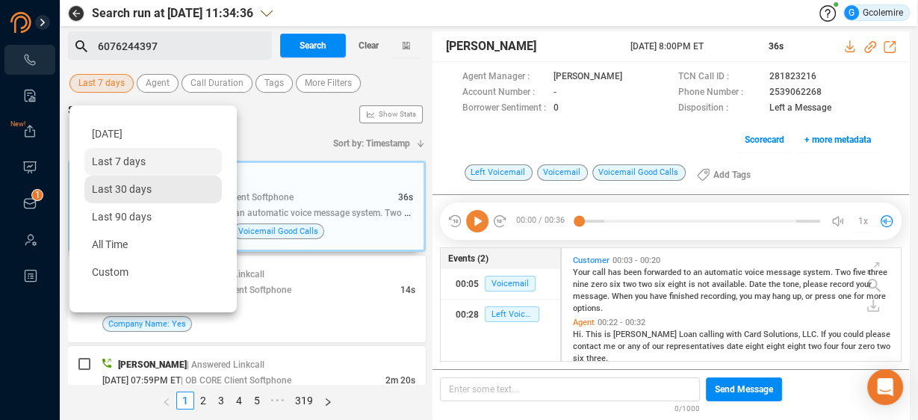 The height and width of the screenshot is (420, 918). I want to click on span: LLC., so click(811, 334).